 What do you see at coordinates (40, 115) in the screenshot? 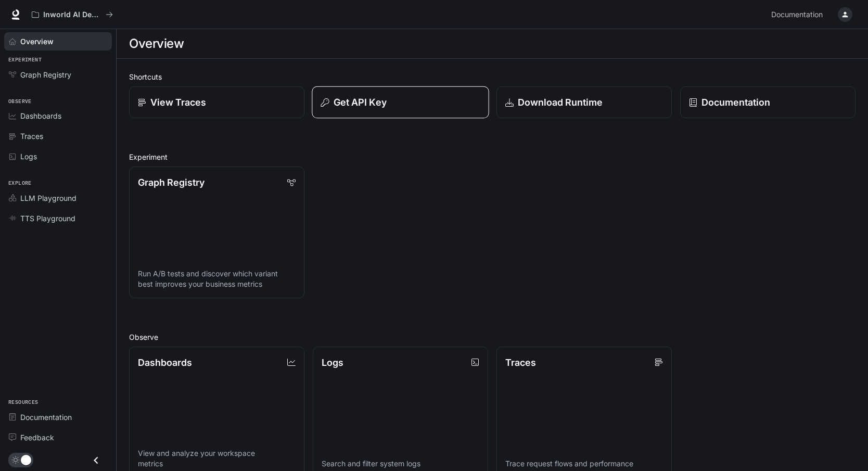
I see `span: Dashboards` at bounding box center [40, 115].